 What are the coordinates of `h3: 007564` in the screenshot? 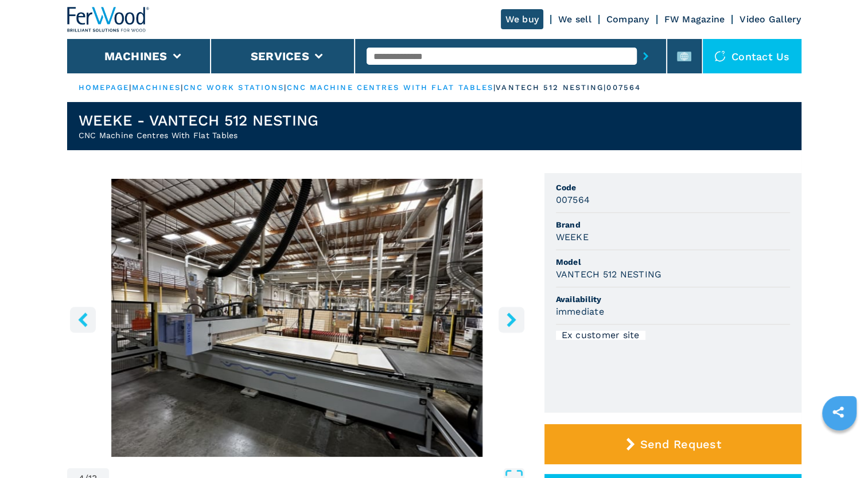 It's located at (573, 200).